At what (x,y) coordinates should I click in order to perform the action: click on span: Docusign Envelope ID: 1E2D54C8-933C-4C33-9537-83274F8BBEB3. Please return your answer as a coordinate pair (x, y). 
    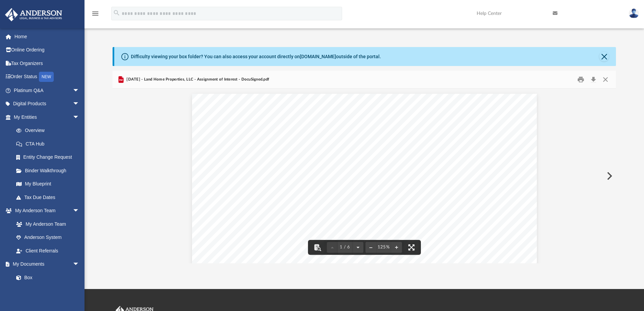
    Looking at the image, I should click on (271, 102).